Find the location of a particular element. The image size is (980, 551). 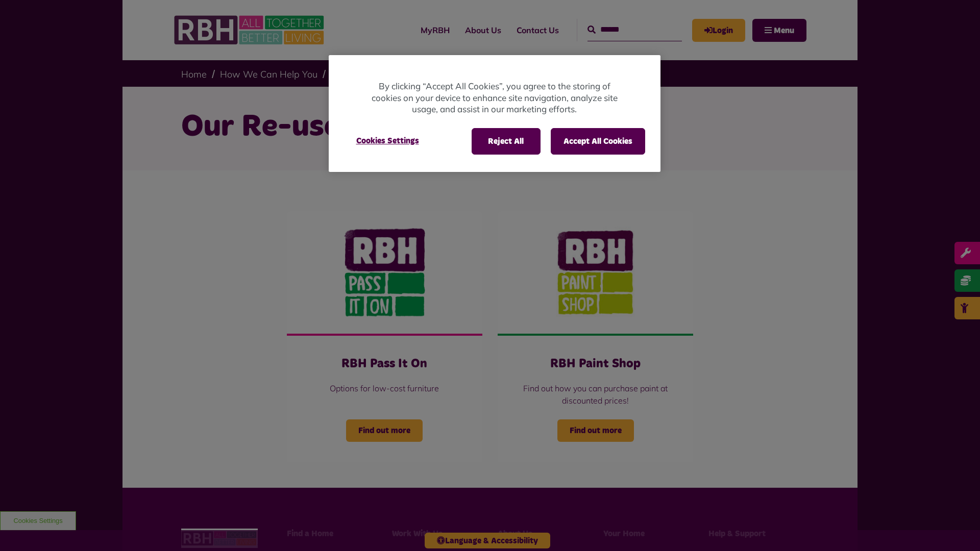

button: Accept All Cookies is located at coordinates (598, 141).